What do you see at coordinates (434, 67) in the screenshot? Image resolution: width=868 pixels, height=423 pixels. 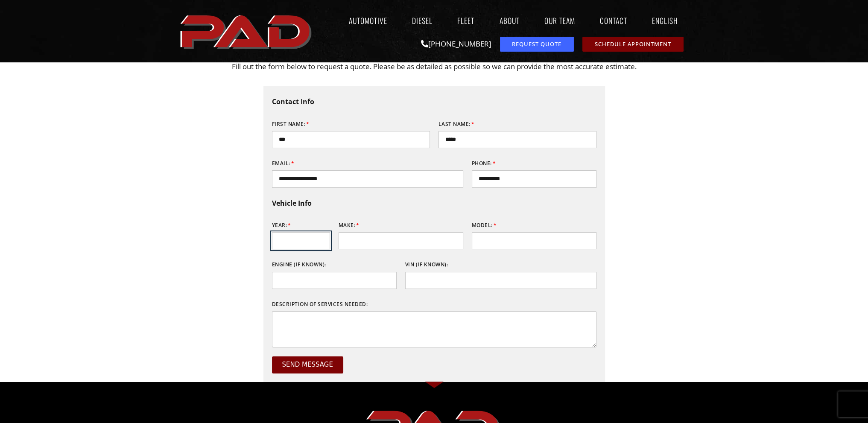 I see `p: Fill out the form below to request a quote. Please be as detailed as possible so we can provide t...` at bounding box center [434, 67].